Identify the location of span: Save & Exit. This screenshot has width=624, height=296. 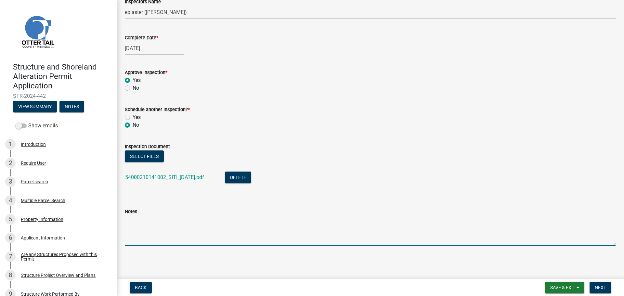
(563, 288).